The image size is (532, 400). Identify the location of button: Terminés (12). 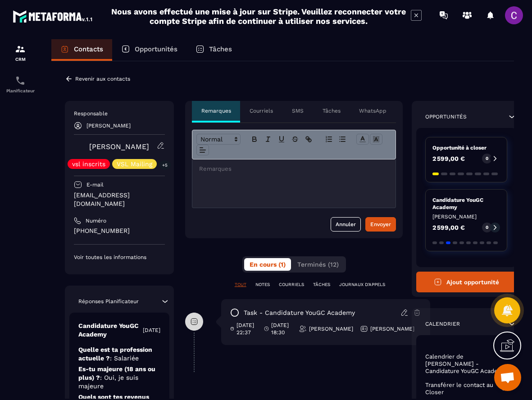
(318, 265).